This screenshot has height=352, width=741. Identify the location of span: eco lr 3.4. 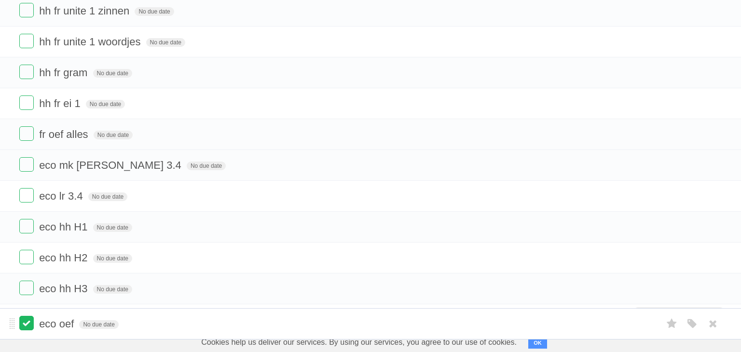
(62, 196).